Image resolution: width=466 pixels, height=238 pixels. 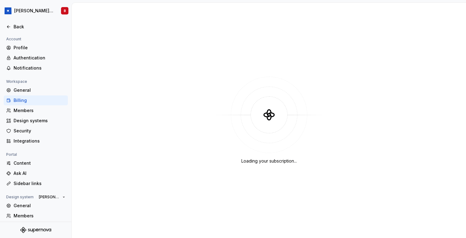 I want to click on div: Workspace, so click(x=17, y=82).